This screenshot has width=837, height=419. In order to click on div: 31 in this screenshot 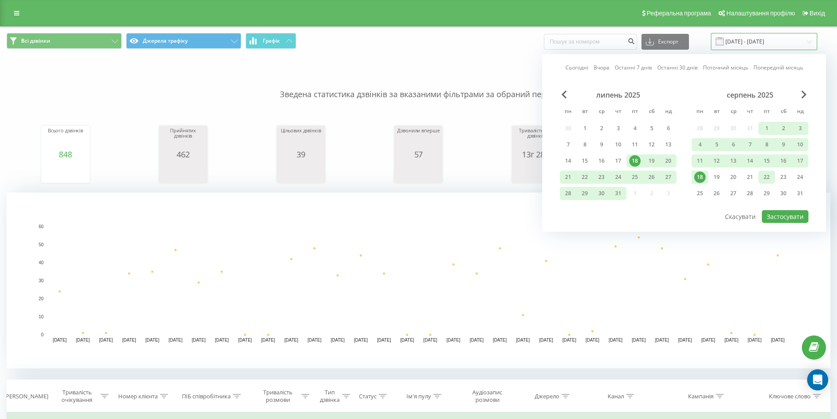, I will do `click(618, 193)`.